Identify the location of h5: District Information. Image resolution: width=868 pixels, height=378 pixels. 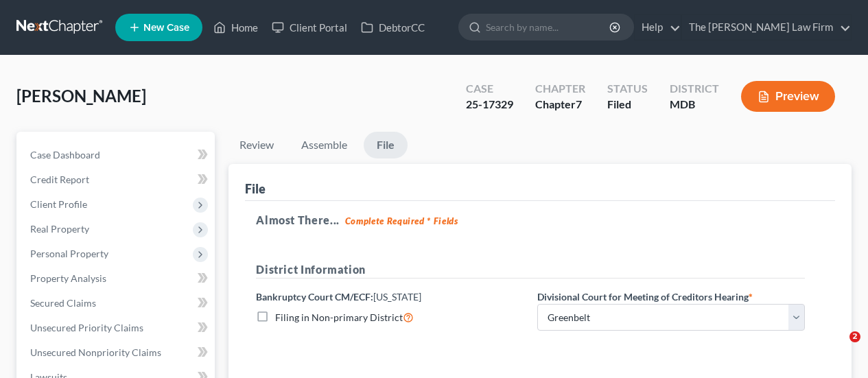
(530, 270).